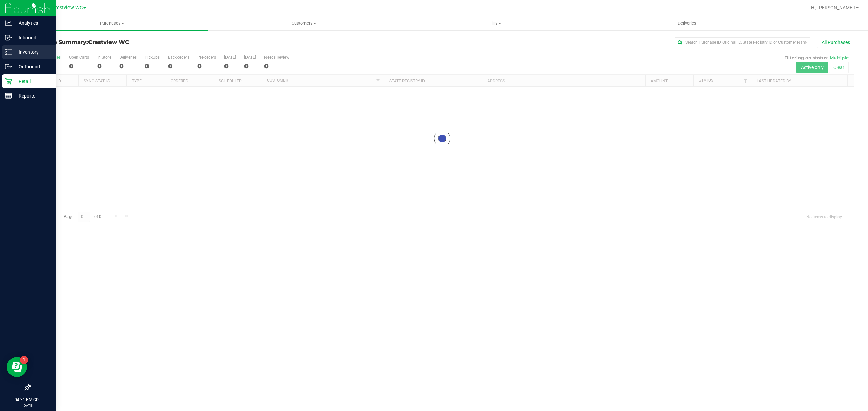 This screenshot has width=868, height=411. What do you see at coordinates (8, 52) in the screenshot?
I see `inline-svg: Inventory` at bounding box center [8, 52].